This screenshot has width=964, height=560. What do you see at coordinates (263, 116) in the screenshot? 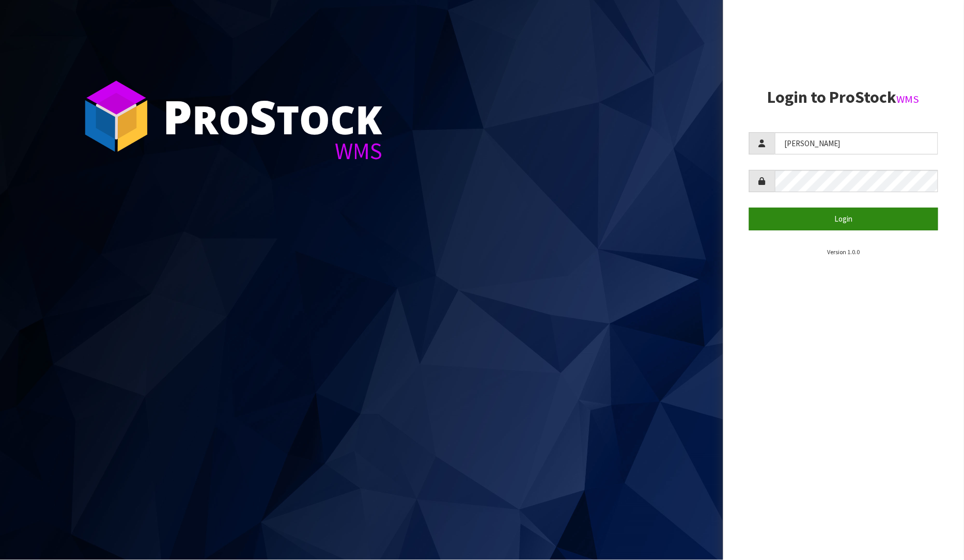
I see `span: S` at bounding box center [263, 116].